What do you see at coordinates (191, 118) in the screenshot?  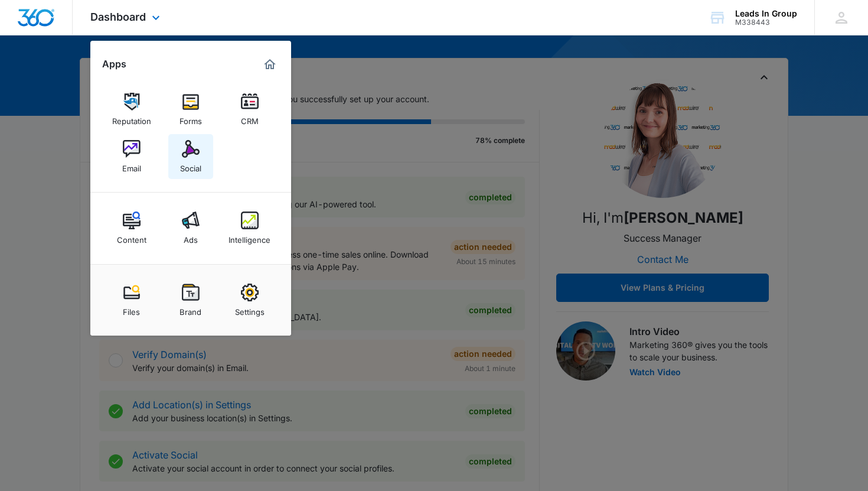 I see `div: Forms` at bounding box center [191, 118].